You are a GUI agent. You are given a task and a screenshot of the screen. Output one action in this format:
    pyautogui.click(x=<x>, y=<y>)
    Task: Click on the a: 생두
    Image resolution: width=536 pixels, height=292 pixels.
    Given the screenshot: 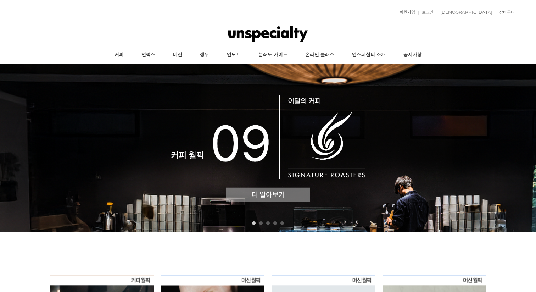 What is the action you would take?
    pyautogui.click(x=205, y=55)
    